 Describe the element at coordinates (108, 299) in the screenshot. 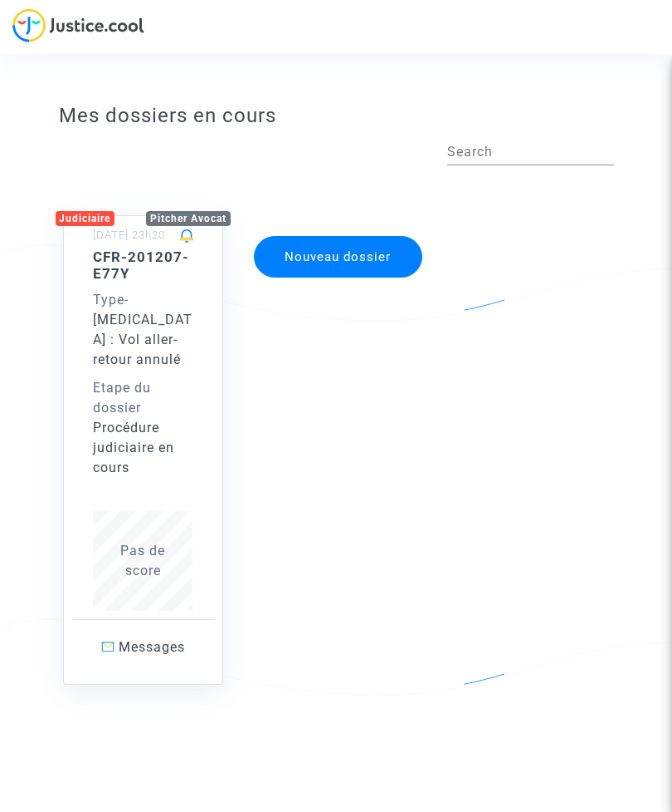

I see `span: Type` at that location.